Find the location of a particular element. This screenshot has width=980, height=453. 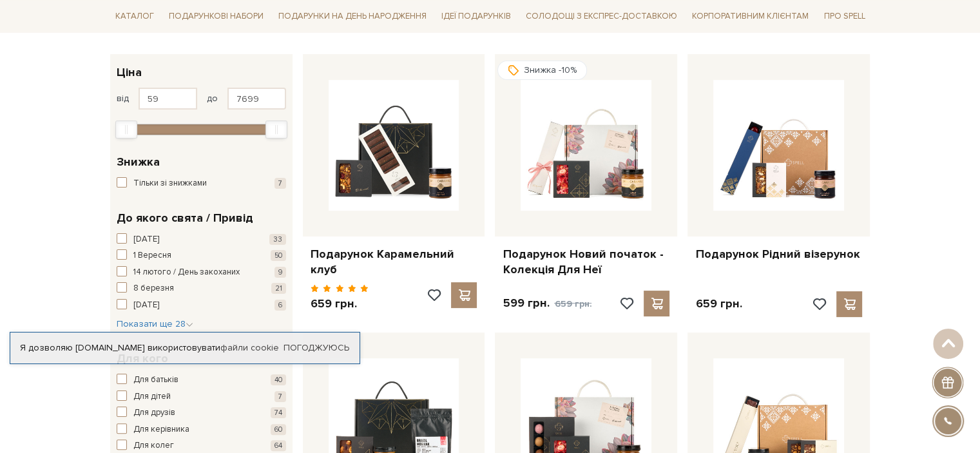

a: Солодощі з експрес-доставкою is located at coordinates (601, 16).